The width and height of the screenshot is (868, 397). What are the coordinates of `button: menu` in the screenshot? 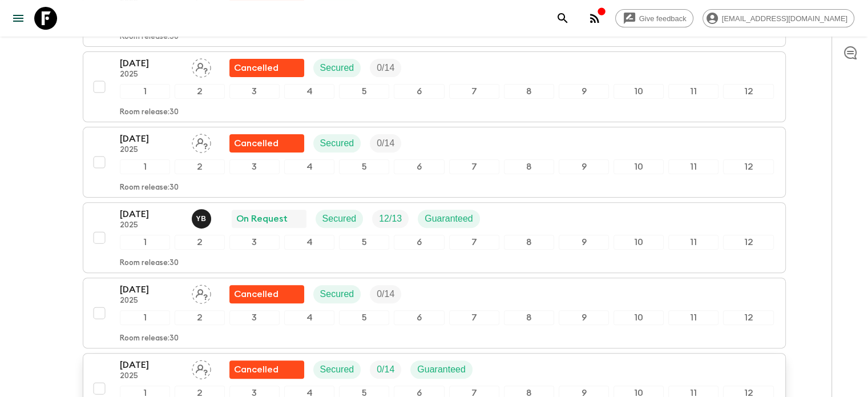 It's located at (18, 18).